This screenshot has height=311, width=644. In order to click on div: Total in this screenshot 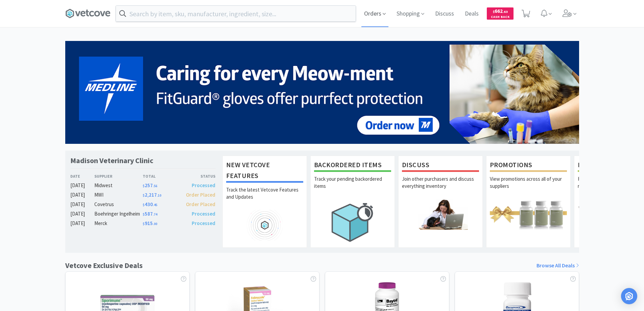, I will do `click(161, 176)`.